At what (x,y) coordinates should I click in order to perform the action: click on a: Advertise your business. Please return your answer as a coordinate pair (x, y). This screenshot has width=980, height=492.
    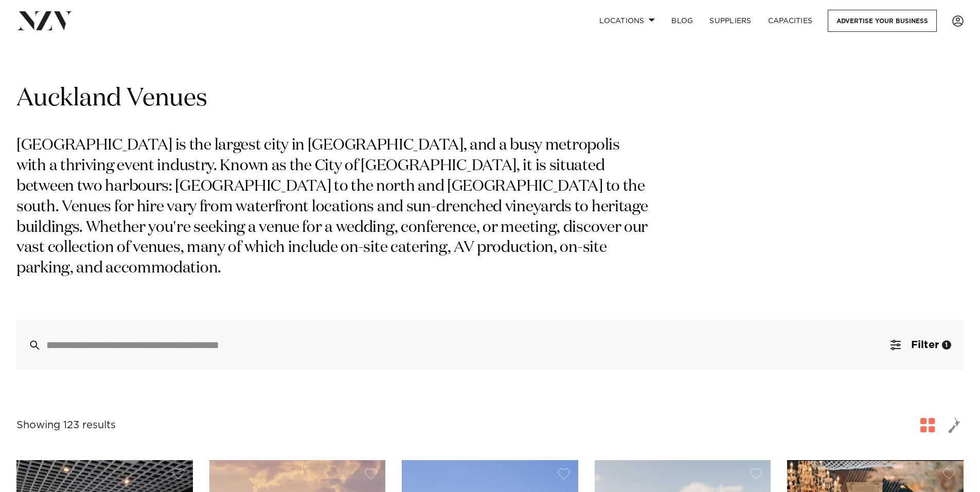
    Looking at the image, I should click on (882, 21).